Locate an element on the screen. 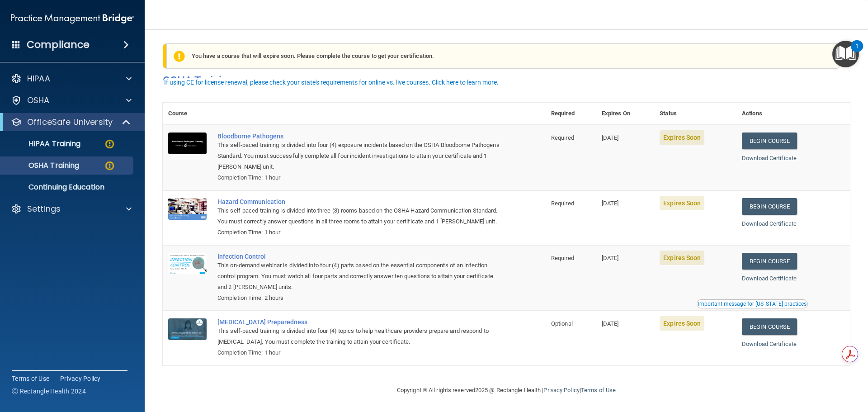  div: This self-paced training is divided into four (4) topics to help healthcare providers prepare and... is located at coordinates (359, 336).